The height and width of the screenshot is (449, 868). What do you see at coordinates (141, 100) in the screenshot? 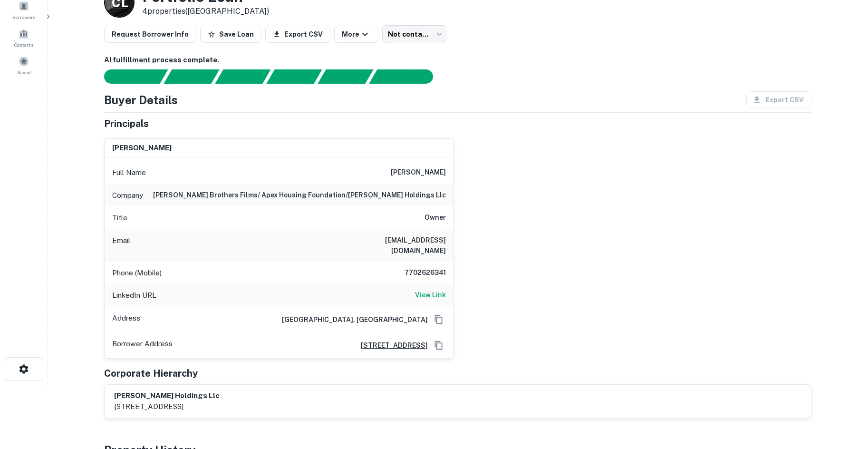
I see `h4: Buyer Details` at bounding box center [141, 100].